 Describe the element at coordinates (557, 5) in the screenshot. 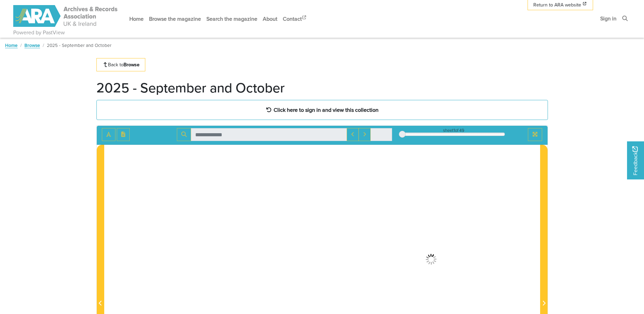

I see `span: Return to ARA website` at that location.